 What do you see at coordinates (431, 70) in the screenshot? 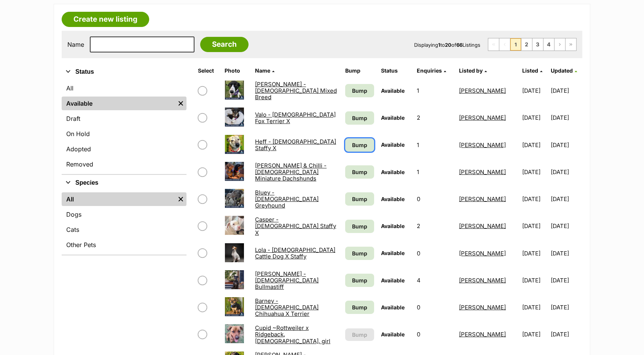
I see `a: Enquiries` at bounding box center [431, 70].